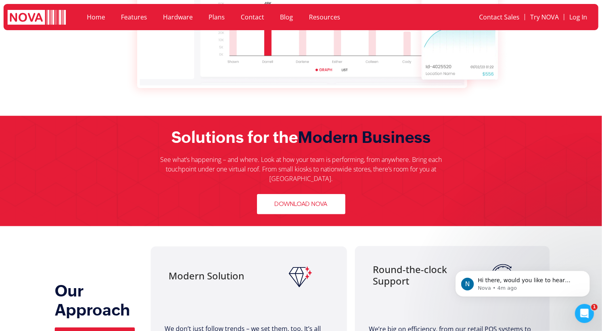  Describe the element at coordinates (301, 204) in the screenshot. I see `span: Download Nova` at that location.